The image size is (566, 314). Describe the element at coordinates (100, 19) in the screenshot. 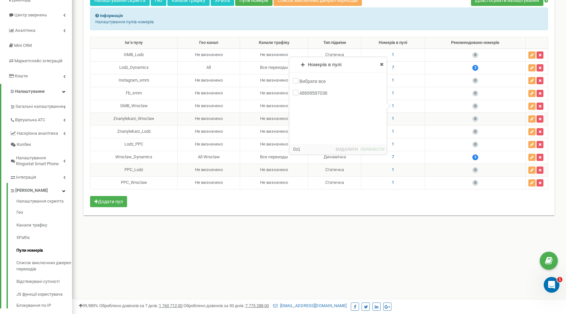

I see `div: давайте план дій` at that location.